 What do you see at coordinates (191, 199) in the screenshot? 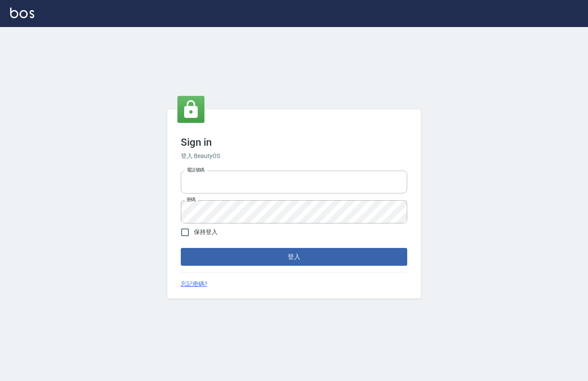
I see `label: 密碼` at bounding box center [191, 199].